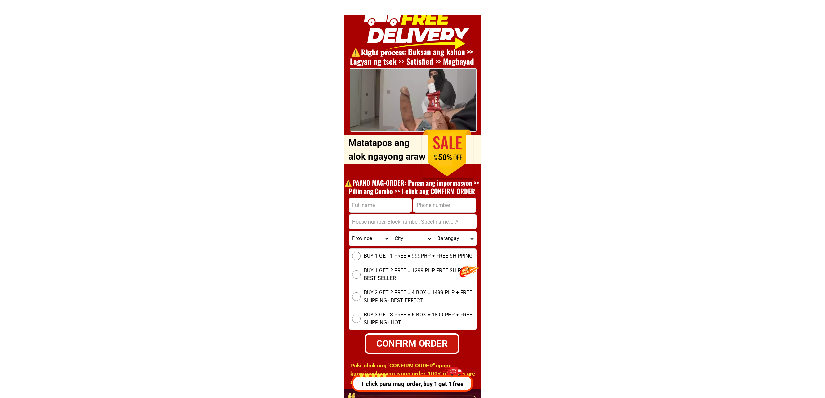  Describe the element at coordinates (455, 238) in the screenshot. I see `select: Select commune` at that location.